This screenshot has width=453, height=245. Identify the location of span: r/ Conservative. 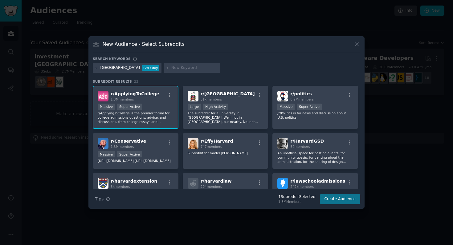
(128, 141).